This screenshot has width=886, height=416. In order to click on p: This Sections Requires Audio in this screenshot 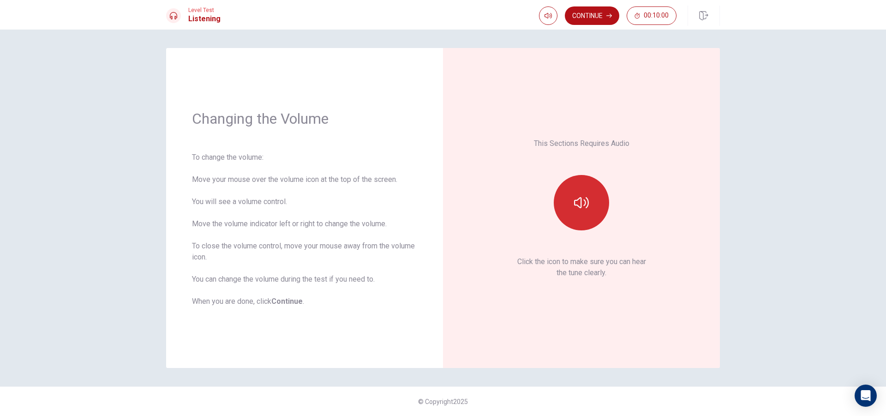, I will do `click(581, 143)`.